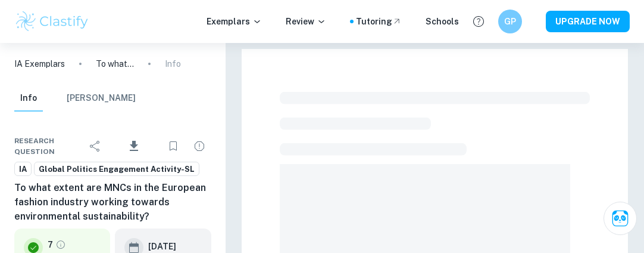 This screenshot has width=644, height=253. I want to click on a: IA Exemplars, so click(39, 63).